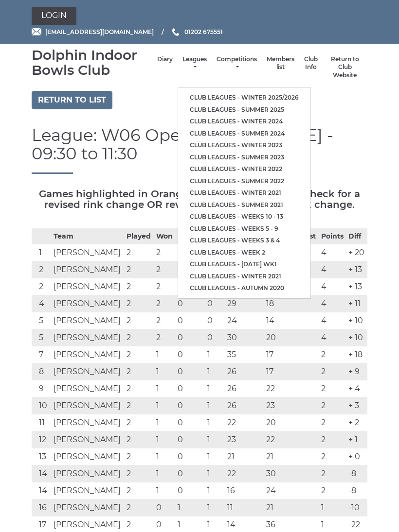 This screenshot has height=532, width=399. What do you see at coordinates (345, 68) in the screenshot?
I see `a: Return to Club Website` at bounding box center [345, 68].